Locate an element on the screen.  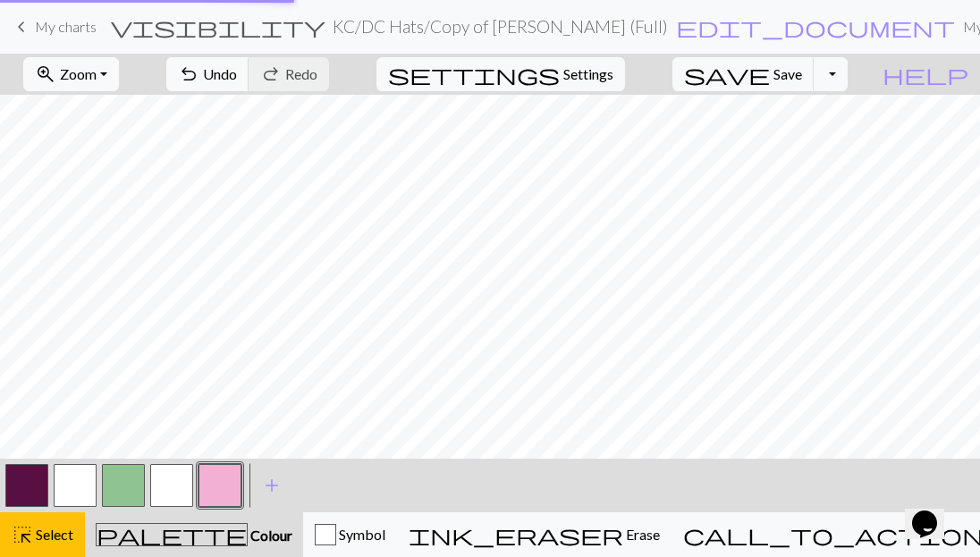
span: help is located at coordinates (925, 74).